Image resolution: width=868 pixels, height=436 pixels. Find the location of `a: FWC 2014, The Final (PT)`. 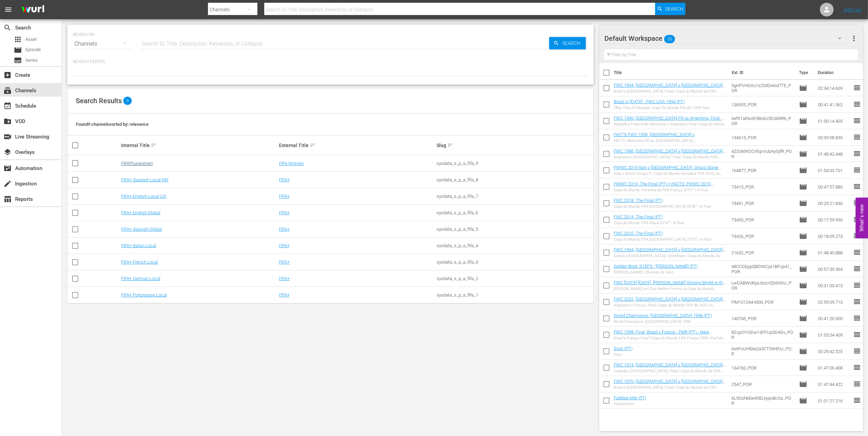

a: FWC 2014, The Final (PT) is located at coordinates (638, 216).